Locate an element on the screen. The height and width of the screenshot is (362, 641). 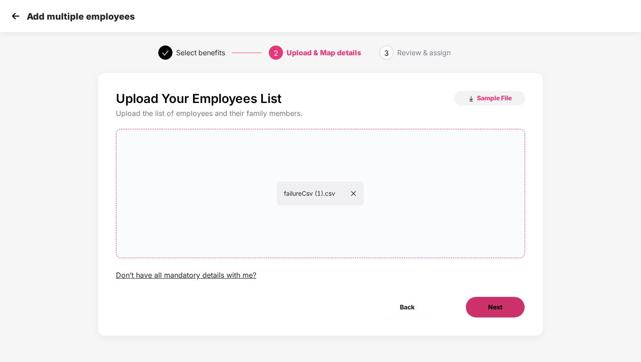
span: failureCsv (1).csv is located at coordinates (320, 193).